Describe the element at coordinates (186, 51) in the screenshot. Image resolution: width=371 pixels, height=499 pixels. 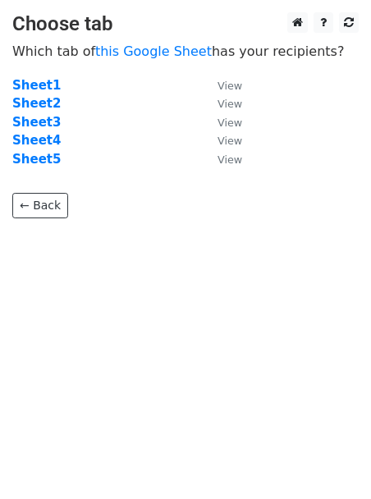
I see `p: Which tab of has your recipients?` at that location.